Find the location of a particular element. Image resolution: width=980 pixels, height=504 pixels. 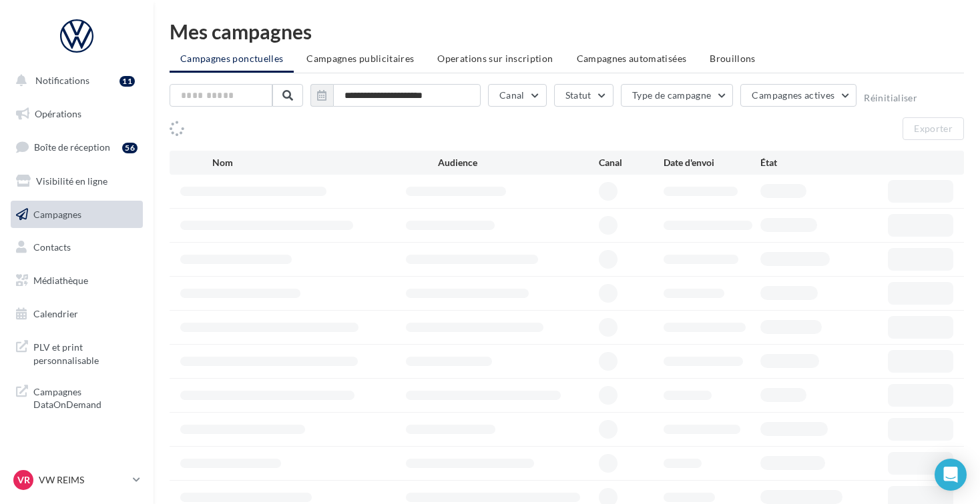

a: Campagnes is located at coordinates (77, 215).